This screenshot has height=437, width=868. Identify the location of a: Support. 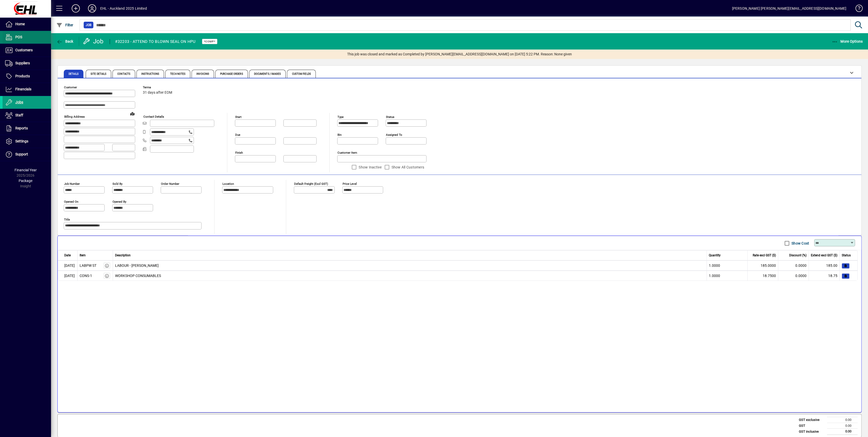
(27, 155).